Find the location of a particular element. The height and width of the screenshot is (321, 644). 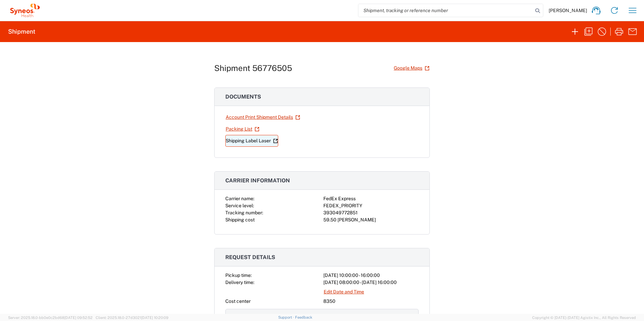

a: Shipping Label Laser is located at coordinates (252, 141).